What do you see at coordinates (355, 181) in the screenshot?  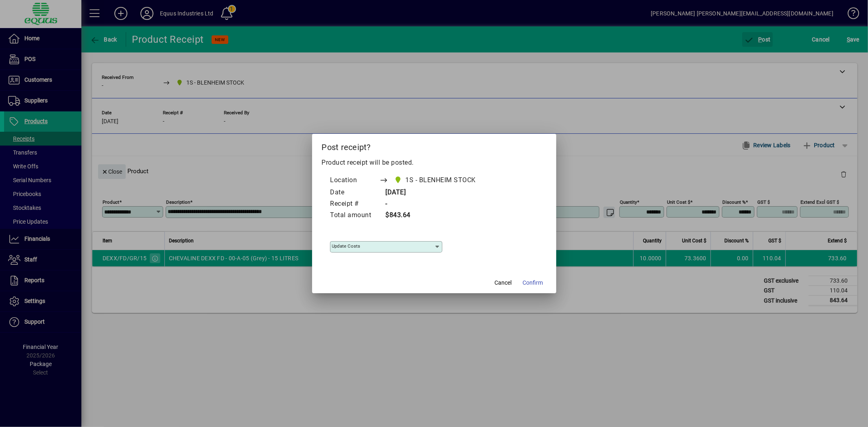 I see `td: Location` at bounding box center [355, 181].